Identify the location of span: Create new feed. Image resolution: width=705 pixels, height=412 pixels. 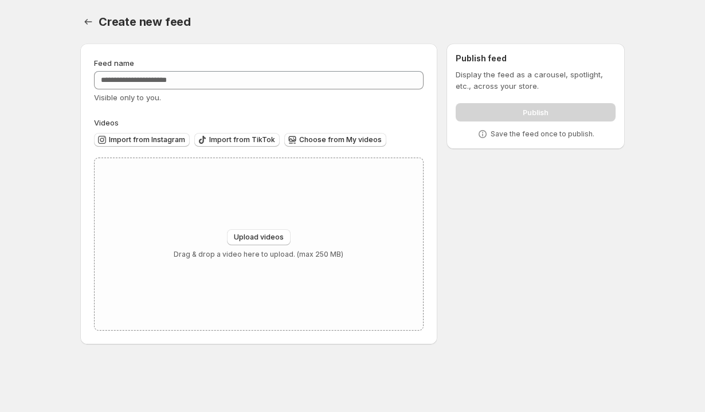
(145, 22).